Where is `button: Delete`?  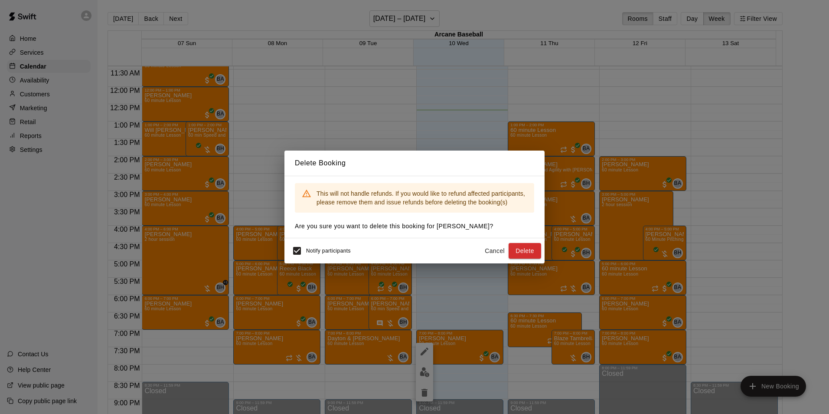 button: Delete is located at coordinates (525, 251).